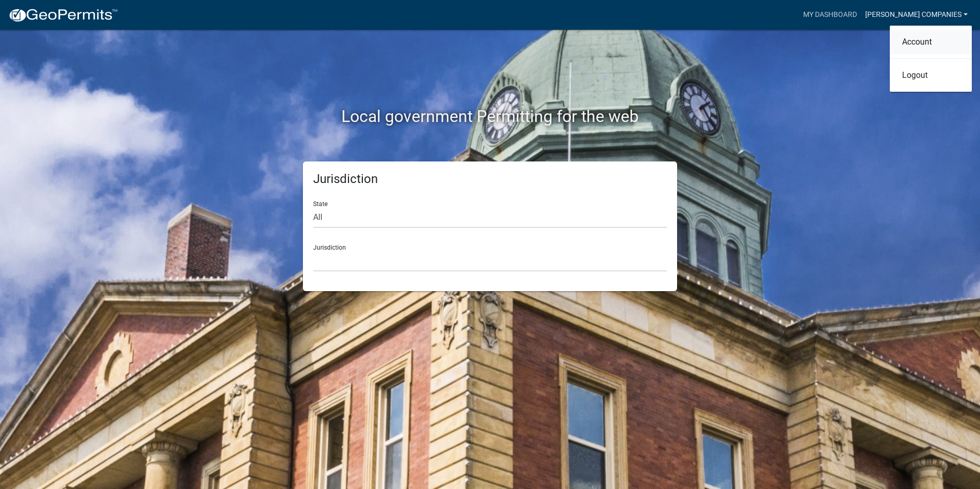 Image resolution: width=980 pixels, height=489 pixels. Describe the element at coordinates (931, 75) in the screenshot. I see `a: Logout` at that location.